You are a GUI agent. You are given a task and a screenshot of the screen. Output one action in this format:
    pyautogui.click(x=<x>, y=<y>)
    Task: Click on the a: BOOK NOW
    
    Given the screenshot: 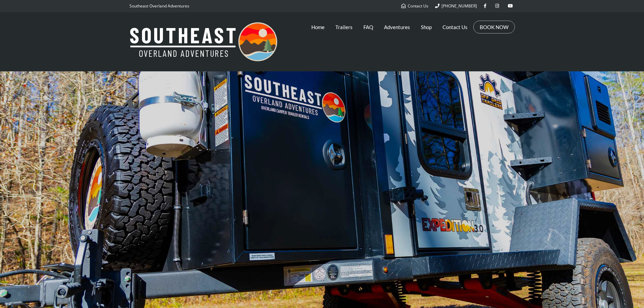 What is the action you would take?
    pyautogui.click(x=494, y=27)
    